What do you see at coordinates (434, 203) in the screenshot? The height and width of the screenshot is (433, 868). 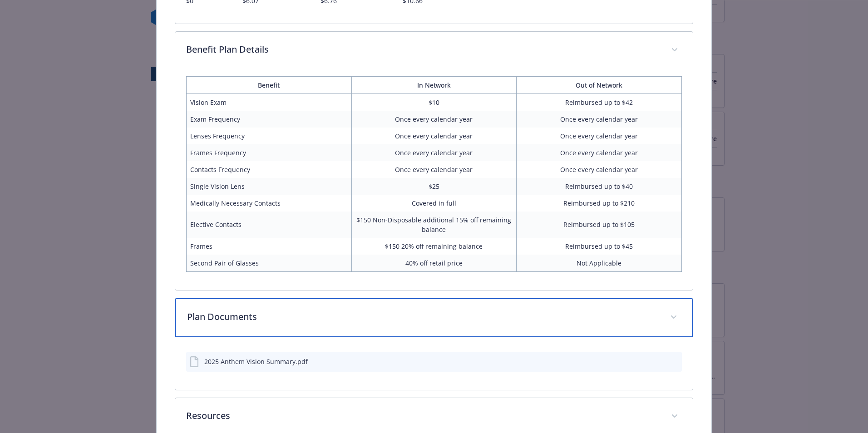 I see `td: Covered in full` at bounding box center [434, 203].